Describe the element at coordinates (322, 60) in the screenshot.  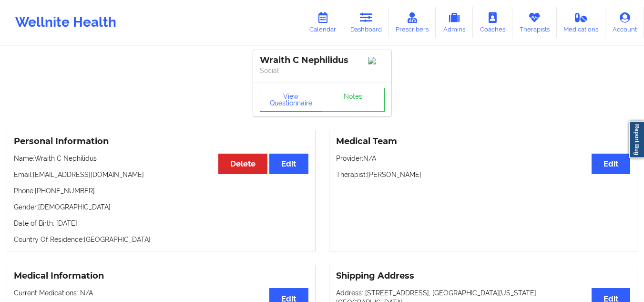
I see `div: Wraith C Nephilidus` at that location.